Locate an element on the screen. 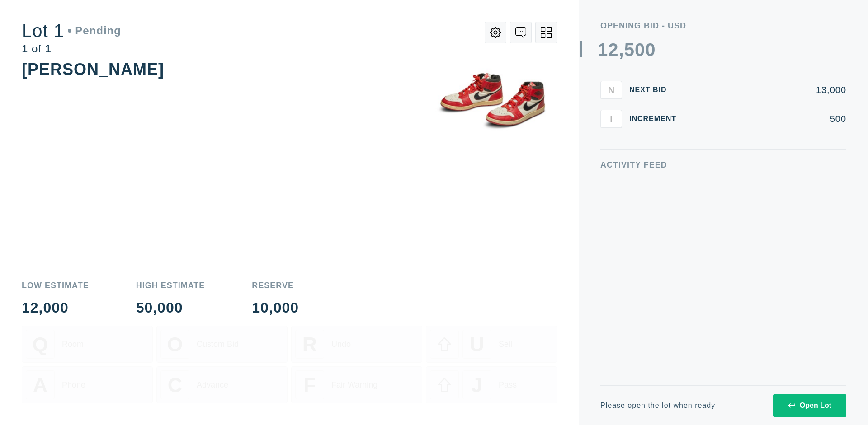 The width and height of the screenshot is (868, 425). div: 1 is located at coordinates (603, 50).